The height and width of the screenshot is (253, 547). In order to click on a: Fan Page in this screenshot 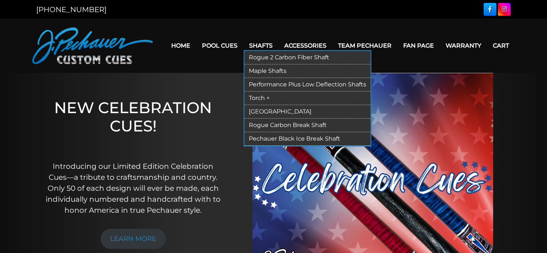, I will do `click(419, 45)`.